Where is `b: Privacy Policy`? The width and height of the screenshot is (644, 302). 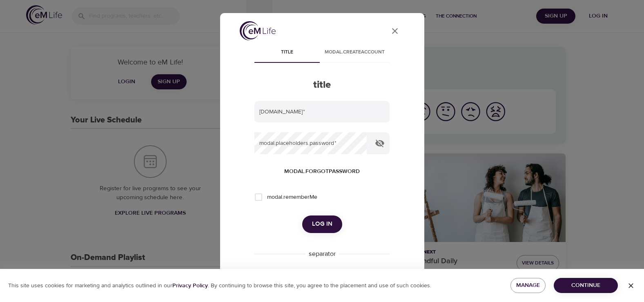 b: Privacy Policy is located at coordinates (190, 286).